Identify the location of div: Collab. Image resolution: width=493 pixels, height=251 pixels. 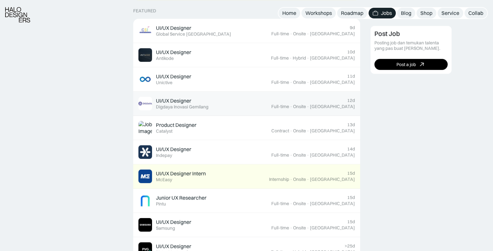
(475, 13).